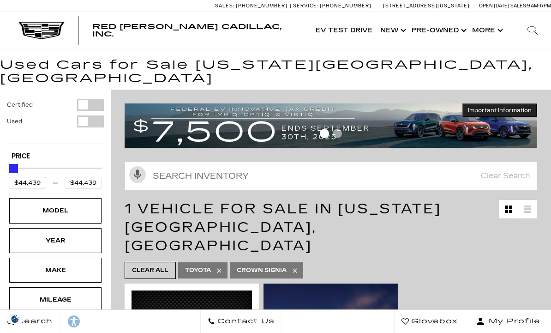 The image size is (551, 333). Describe the element at coordinates (55, 300) in the screenshot. I see `div: MileageMileage` at that location.